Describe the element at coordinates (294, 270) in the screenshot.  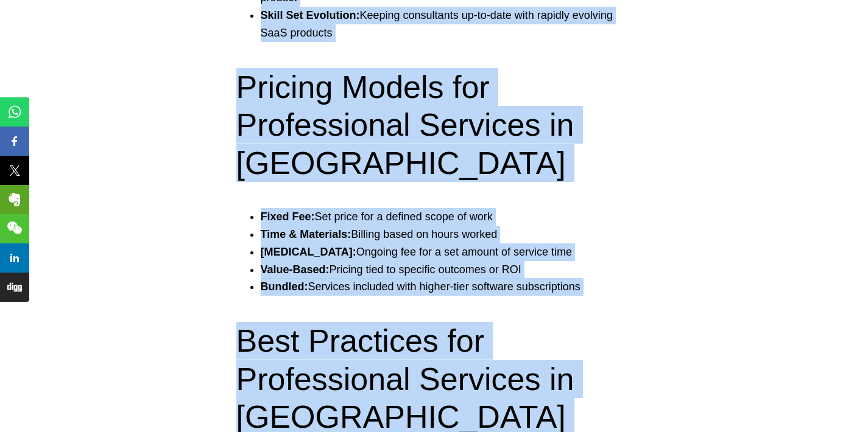
I see `strong: Value-Based:` at that location.